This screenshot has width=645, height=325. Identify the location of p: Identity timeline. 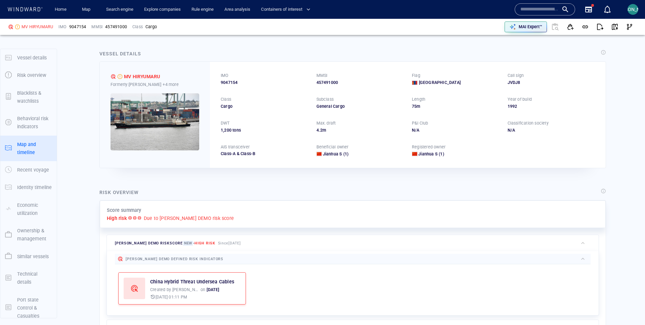
(34, 187).